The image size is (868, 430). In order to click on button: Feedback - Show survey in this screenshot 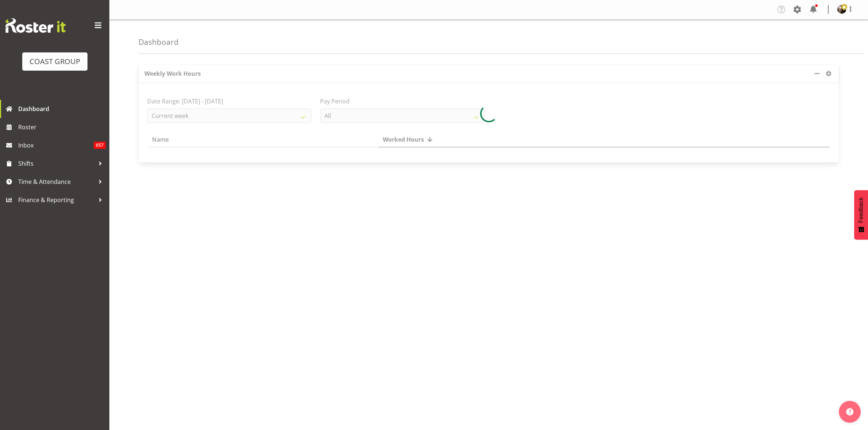, I will do `click(861, 215)`.